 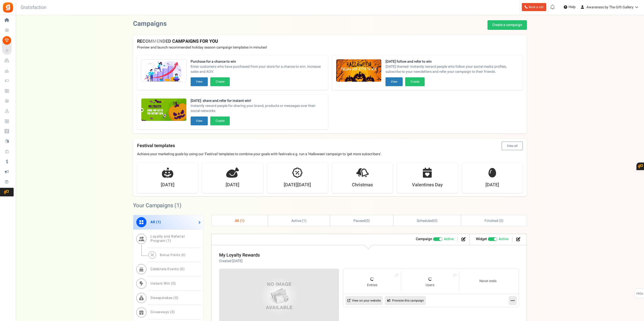 What do you see at coordinates (427, 185) in the screenshot?
I see `strong: Valentines Day` at bounding box center [427, 185].